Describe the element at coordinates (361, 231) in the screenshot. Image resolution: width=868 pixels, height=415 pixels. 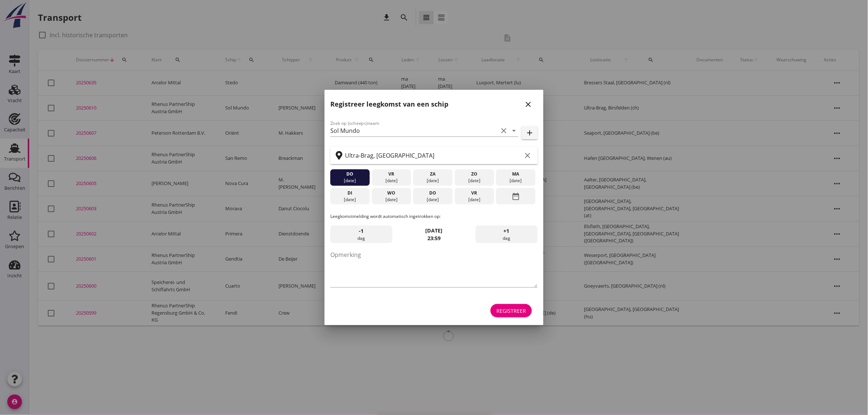
I see `span: -1` at that location.